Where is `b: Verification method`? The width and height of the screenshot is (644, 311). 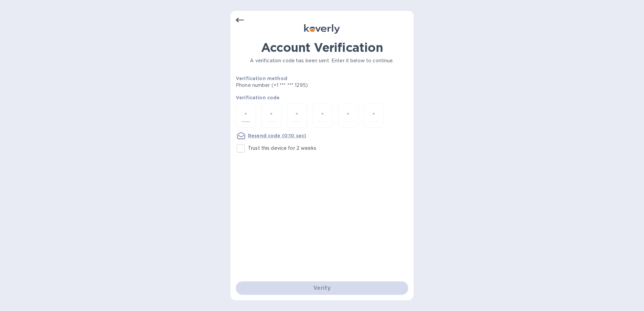 b: Verification method is located at coordinates (261, 78).